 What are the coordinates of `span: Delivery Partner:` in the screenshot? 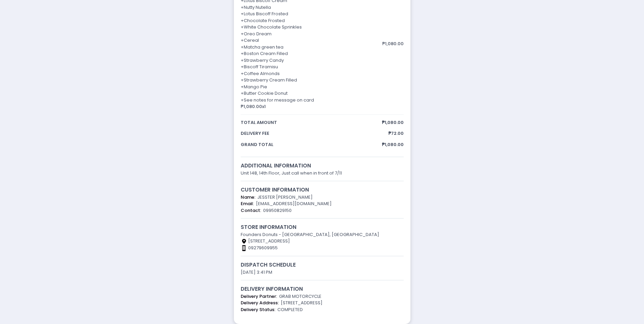 It's located at (259, 296).